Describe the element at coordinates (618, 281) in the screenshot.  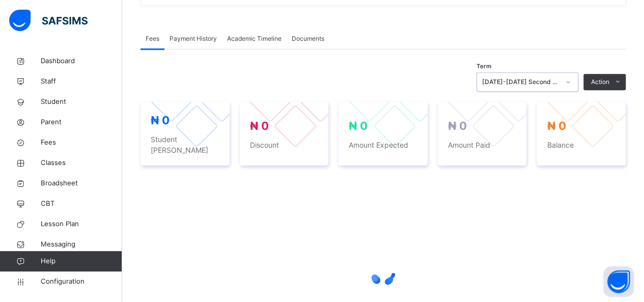
I see `button: Open asap` at that location.